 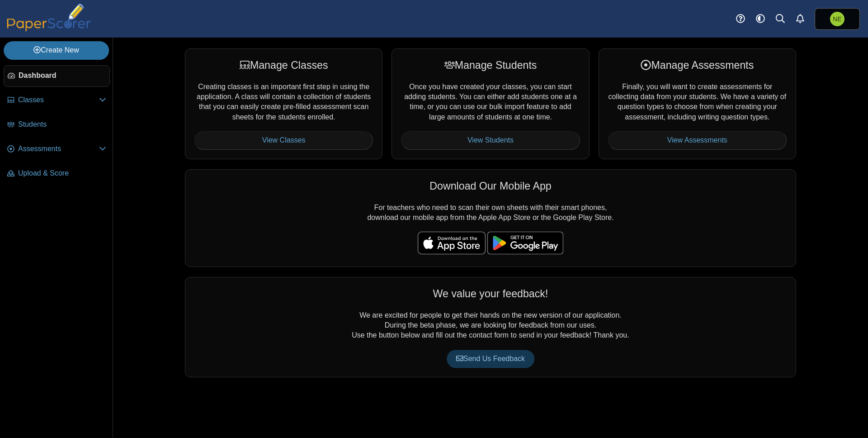 I want to click on a: Upload & Score, so click(x=57, y=173).